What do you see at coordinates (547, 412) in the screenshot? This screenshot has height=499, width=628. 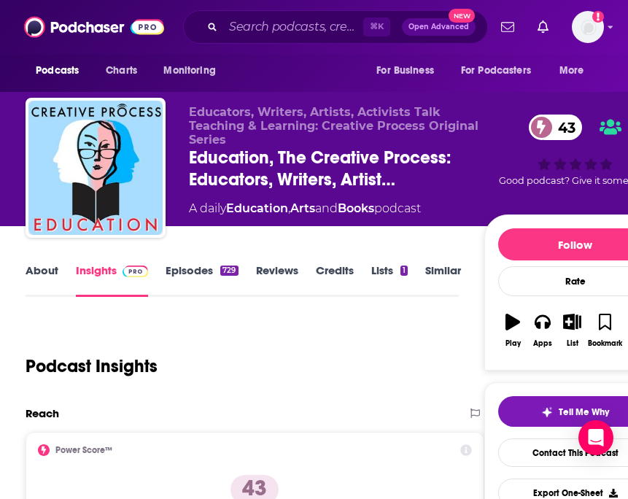 I see `img: tell me why sparkle` at bounding box center [547, 412].